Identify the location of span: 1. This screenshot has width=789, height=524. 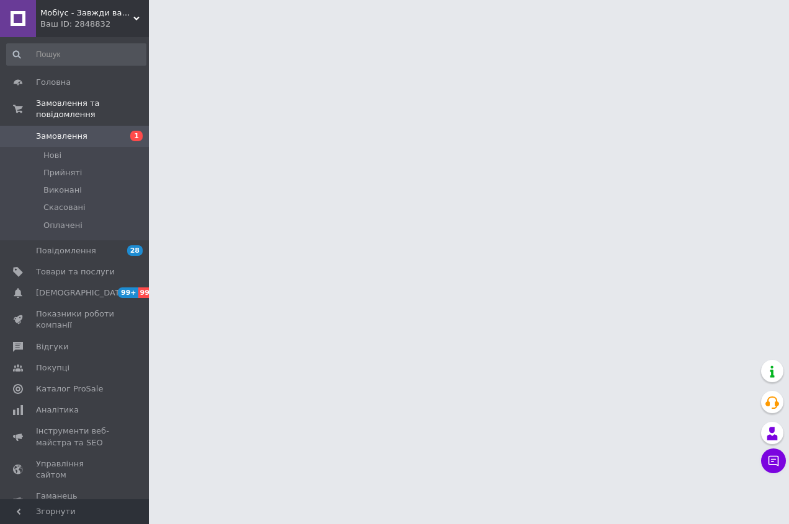
(136, 136).